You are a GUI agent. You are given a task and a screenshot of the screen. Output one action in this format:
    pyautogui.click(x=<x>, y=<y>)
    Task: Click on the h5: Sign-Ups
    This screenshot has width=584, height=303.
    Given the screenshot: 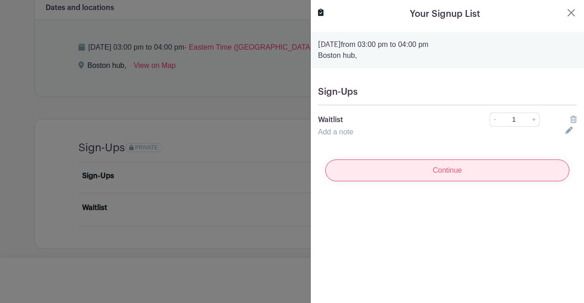 What is the action you would take?
    pyautogui.click(x=447, y=92)
    